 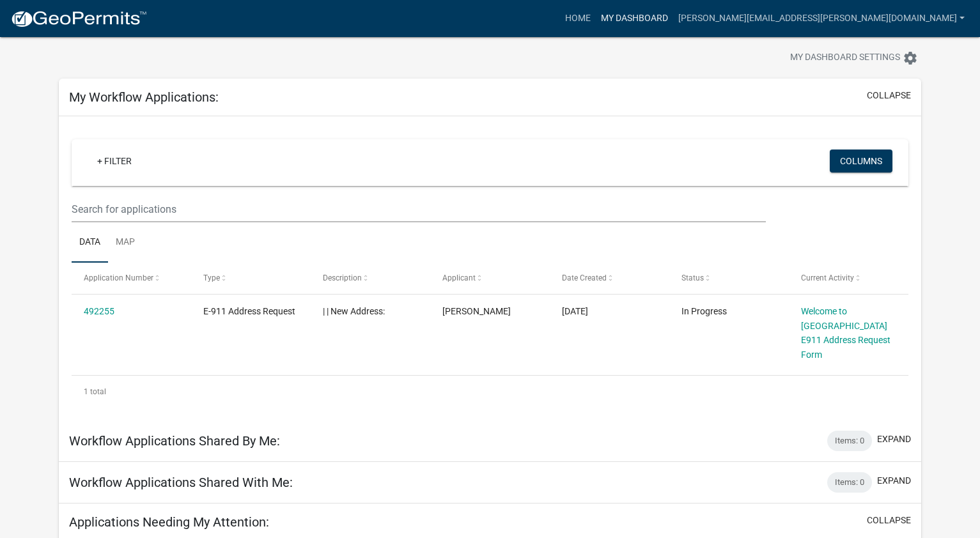 I want to click on span: Steven Mickelson, so click(x=476, y=311).